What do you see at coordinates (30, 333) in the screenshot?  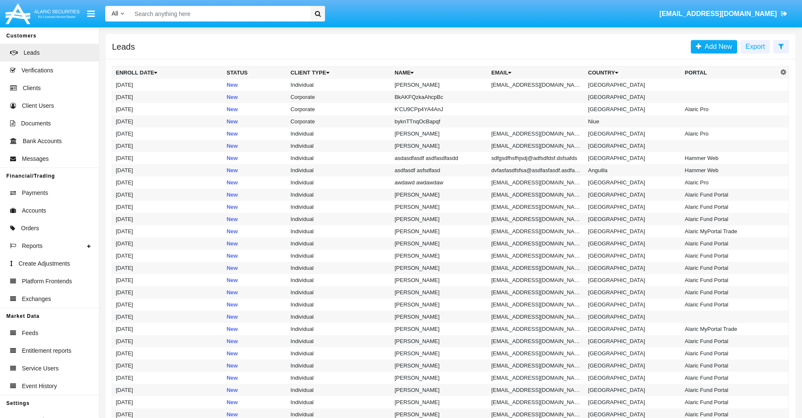 I see `span: Feeds` at bounding box center [30, 333].